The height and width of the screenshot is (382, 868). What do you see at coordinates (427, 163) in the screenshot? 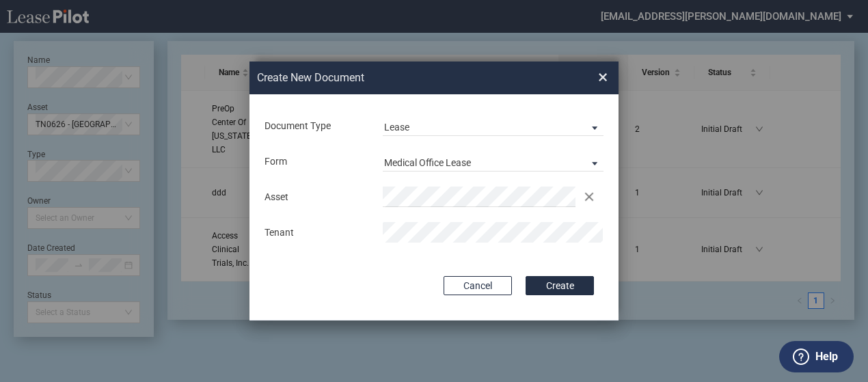
I see `div: Medical Office Lease` at bounding box center [427, 163].